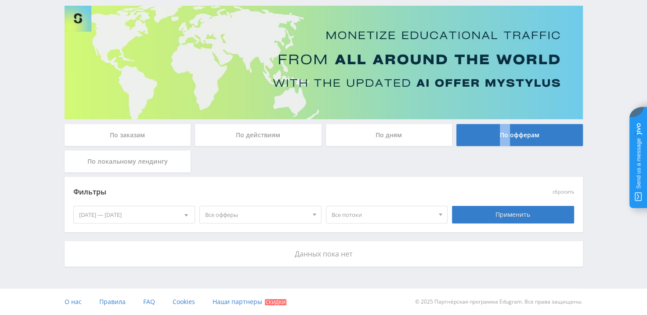 The height and width of the screenshot is (315, 647). Describe the element at coordinates (184, 301) in the screenshot. I see `a: Cookies` at that location.